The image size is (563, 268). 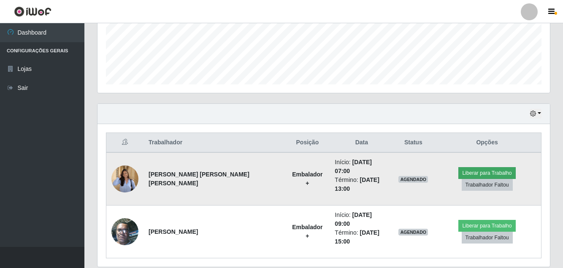 I want to click on th: Trabalhador, so click(x=214, y=143).